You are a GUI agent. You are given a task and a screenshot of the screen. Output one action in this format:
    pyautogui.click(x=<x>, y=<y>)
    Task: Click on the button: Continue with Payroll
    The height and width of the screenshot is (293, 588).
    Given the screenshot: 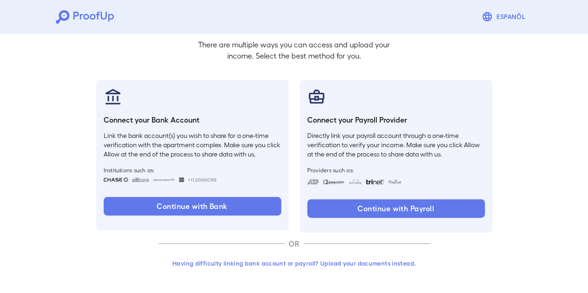 What is the action you would take?
    pyautogui.click(x=396, y=209)
    